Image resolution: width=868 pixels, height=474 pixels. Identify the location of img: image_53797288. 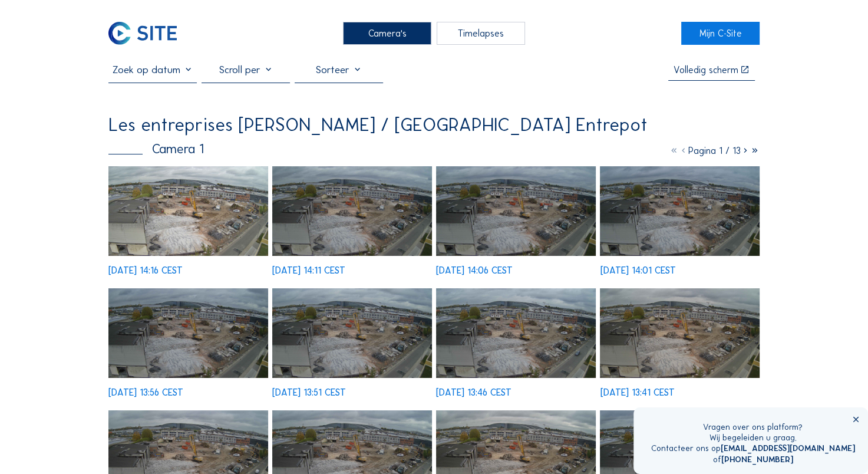
(680, 211).